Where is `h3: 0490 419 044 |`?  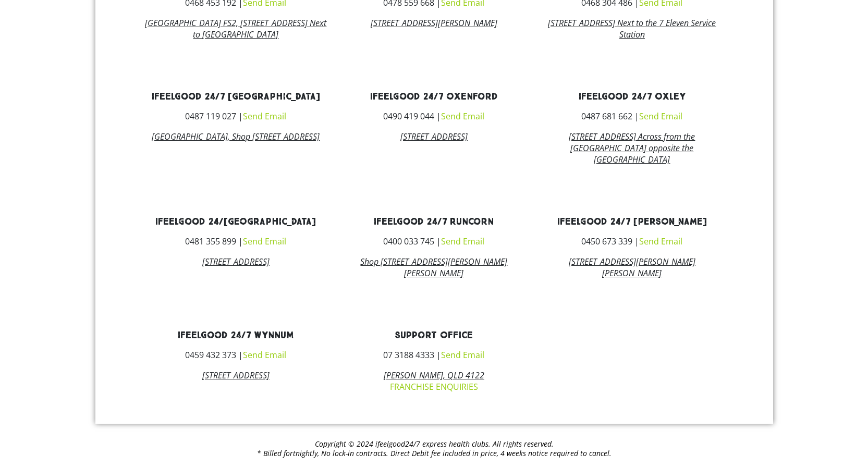
h3: 0490 419 044 | is located at coordinates (434, 116).